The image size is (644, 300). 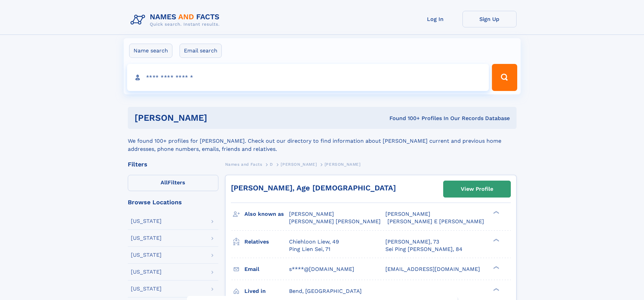 I want to click on div: Ping Lien Sei, 71, so click(x=310, y=249).